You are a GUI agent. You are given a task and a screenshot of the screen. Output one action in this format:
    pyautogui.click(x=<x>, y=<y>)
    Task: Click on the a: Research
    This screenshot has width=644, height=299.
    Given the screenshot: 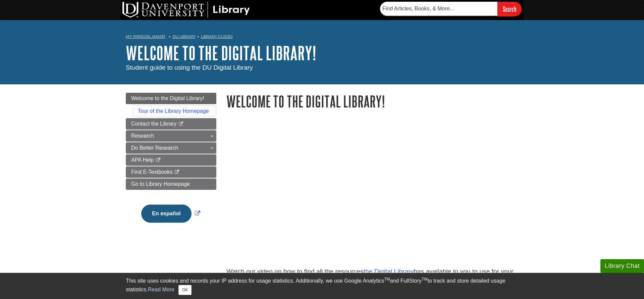 What is the action you would take?
    pyautogui.click(x=171, y=136)
    